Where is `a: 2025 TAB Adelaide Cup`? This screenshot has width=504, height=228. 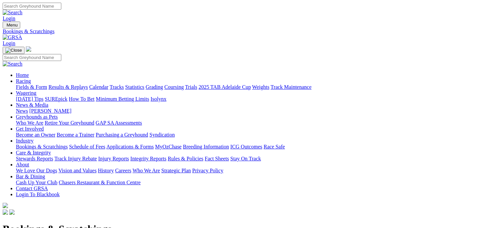 a: 2025 TAB Adelaide Cup is located at coordinates (225, 87).